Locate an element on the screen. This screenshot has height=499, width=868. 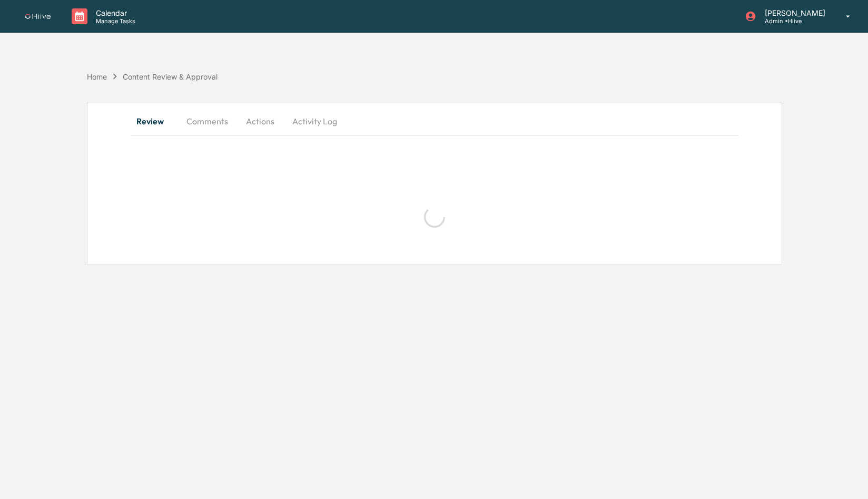
button: Activity Log is located at coordinates (315, 121).